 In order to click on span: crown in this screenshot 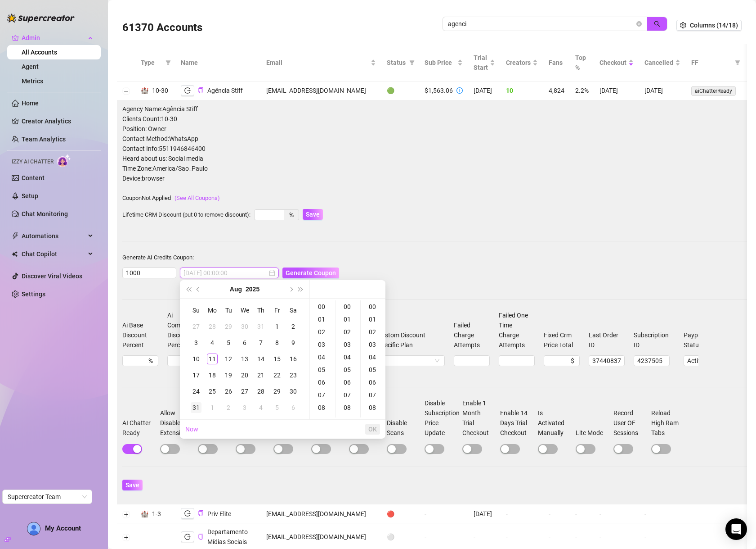, I will do `click(15, 38)`.